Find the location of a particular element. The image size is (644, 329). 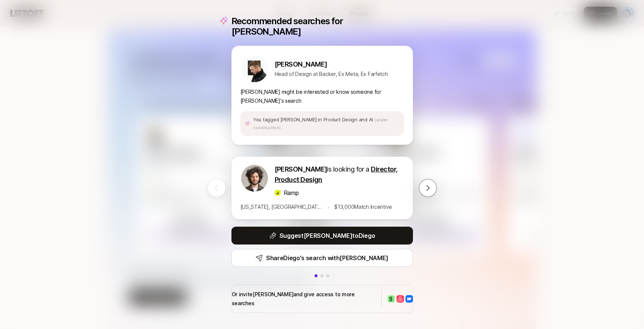

img: f92ccad0_b811_468c_8b5a_ad63715c99b3.jpg is located at coordinates (278, 193).